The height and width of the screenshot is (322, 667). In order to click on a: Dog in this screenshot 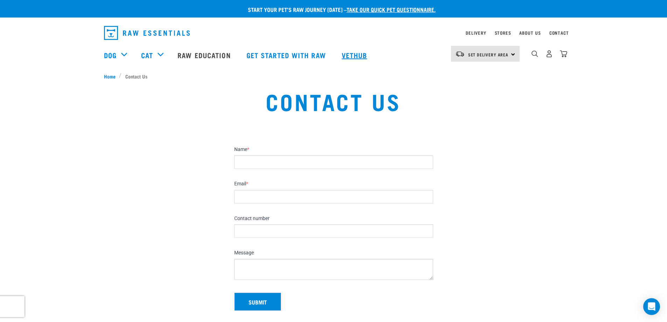, I will do `click(110, 55)`.